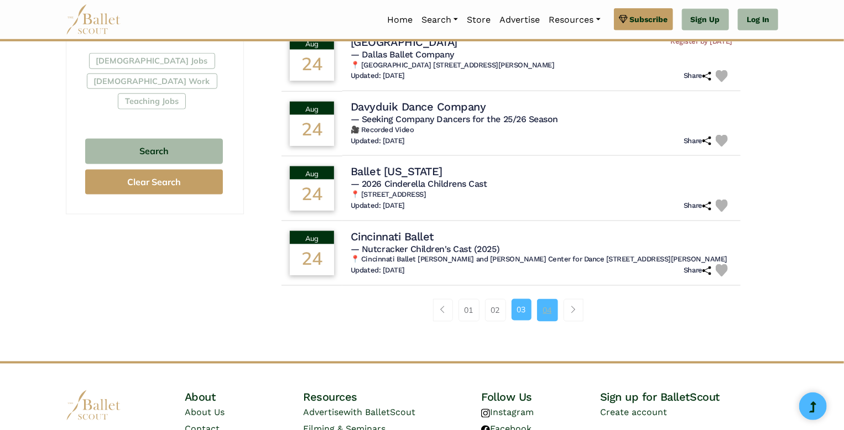  Describe the element at coordinates (507, 413) in the screenshot. I see `a: Instagram` at that location.